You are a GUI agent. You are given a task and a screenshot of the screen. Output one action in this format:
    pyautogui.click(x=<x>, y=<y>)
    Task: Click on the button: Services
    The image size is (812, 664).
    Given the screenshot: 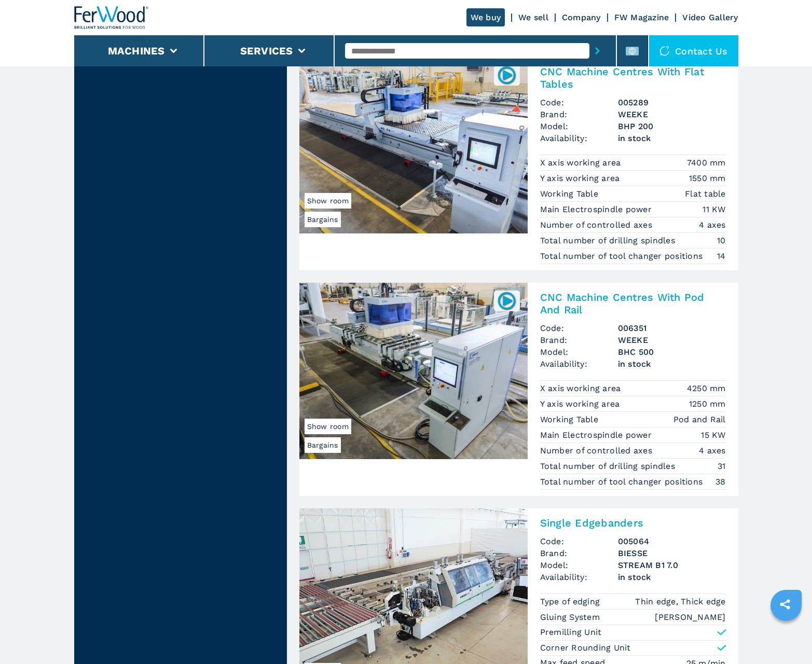 What is the action you would take?
    pyautogui.click(x=267, y=51)
    